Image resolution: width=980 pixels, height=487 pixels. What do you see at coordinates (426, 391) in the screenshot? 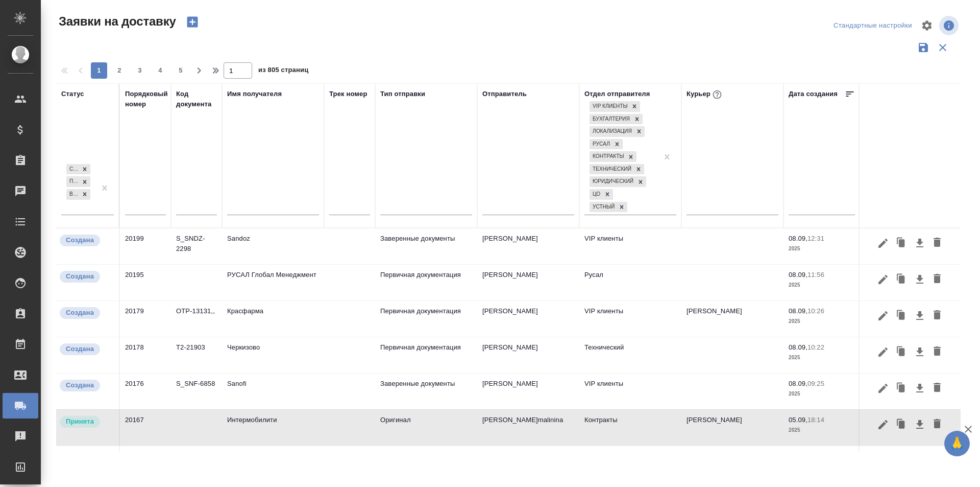
I see `td: Заверенные документы` at bounding box center [426, 391].